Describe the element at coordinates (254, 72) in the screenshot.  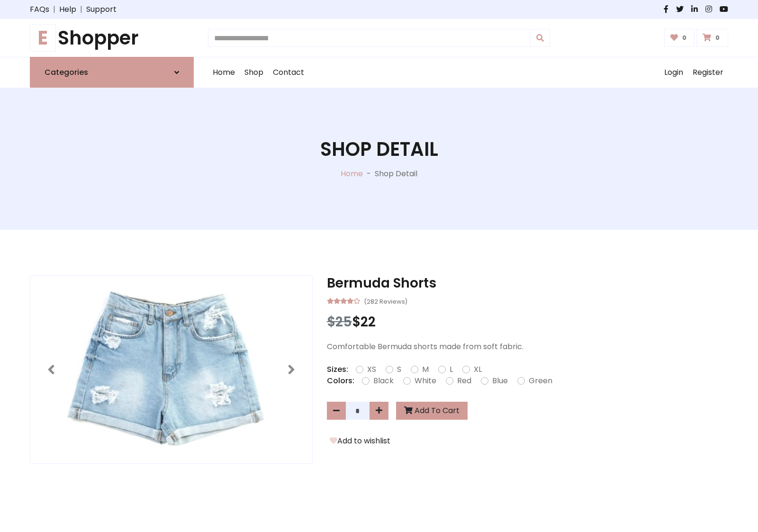
I see `a: Shop` at that location.